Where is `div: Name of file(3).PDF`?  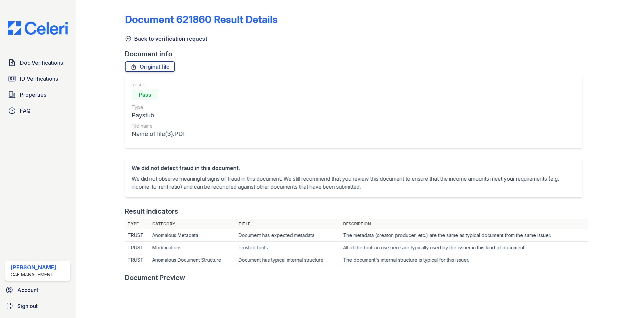 div: Name of file(3).PDF is located at coordinates (159, 134).